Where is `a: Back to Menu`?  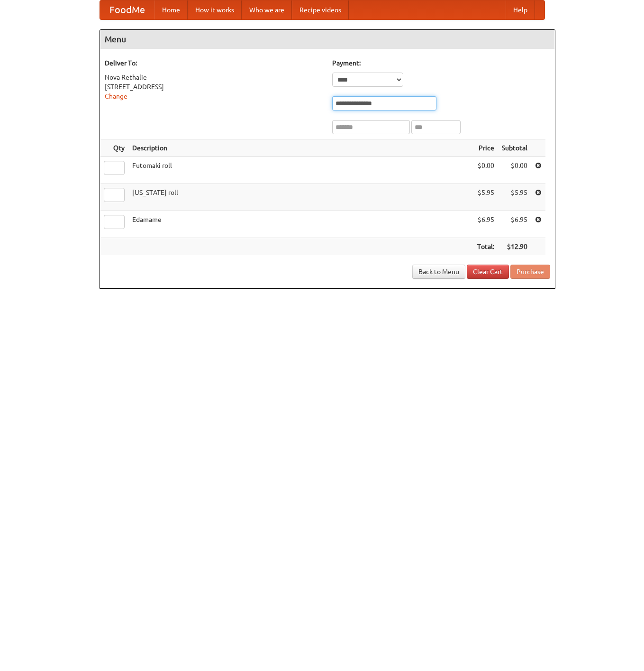 a: Back to Menu is located at coordinates (439, 271).